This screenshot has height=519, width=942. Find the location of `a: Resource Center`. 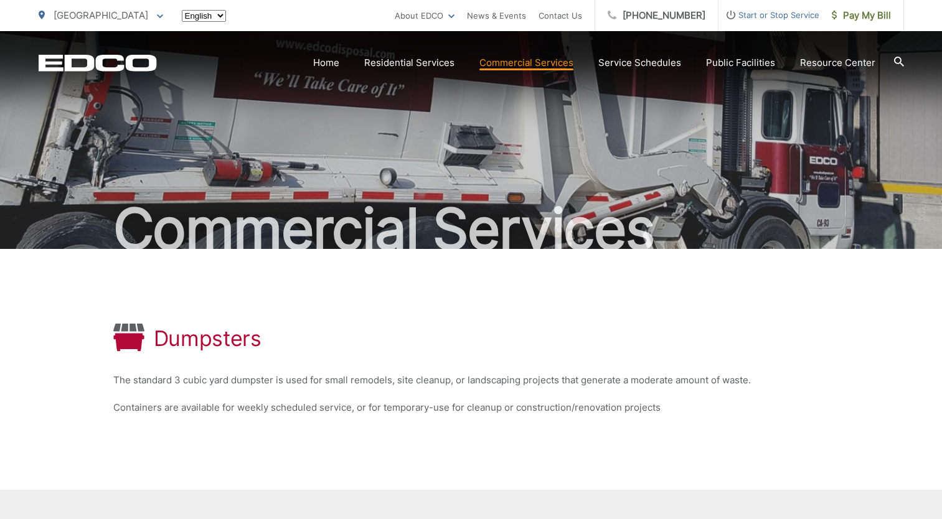

a: Resource Center is located at coordinates (838, 63).